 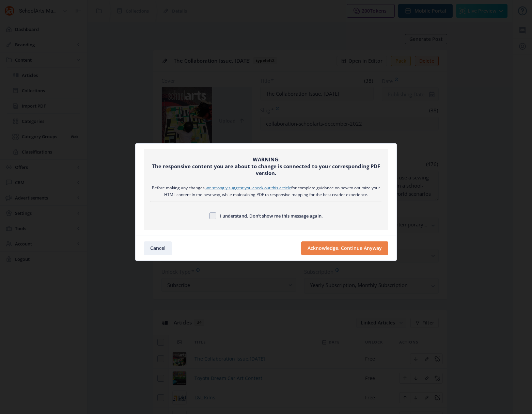 What do you see at coordinates (158, 248) in the screenshot?
I see `button: Cancel` at bounding box center [158, 248].